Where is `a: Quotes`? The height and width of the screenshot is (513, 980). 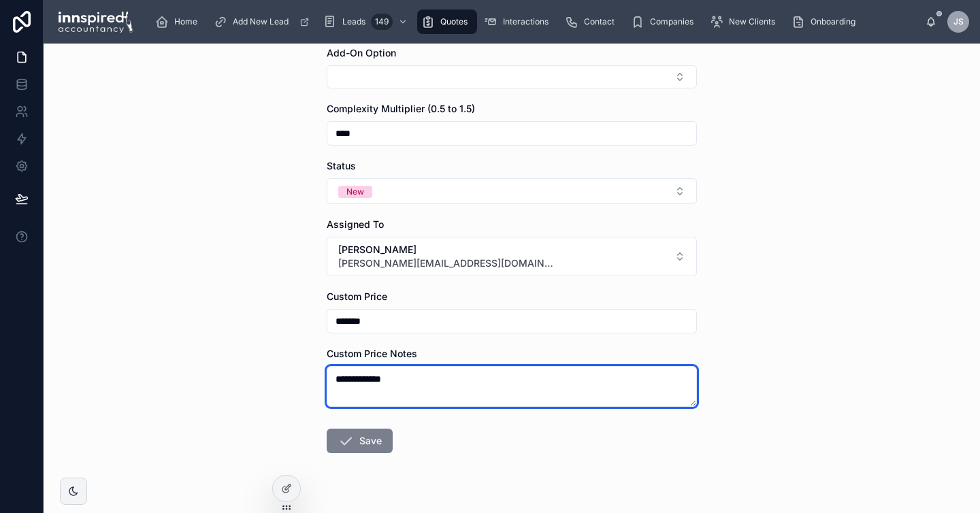 a: Quotes is located at coordinates (447, 21).